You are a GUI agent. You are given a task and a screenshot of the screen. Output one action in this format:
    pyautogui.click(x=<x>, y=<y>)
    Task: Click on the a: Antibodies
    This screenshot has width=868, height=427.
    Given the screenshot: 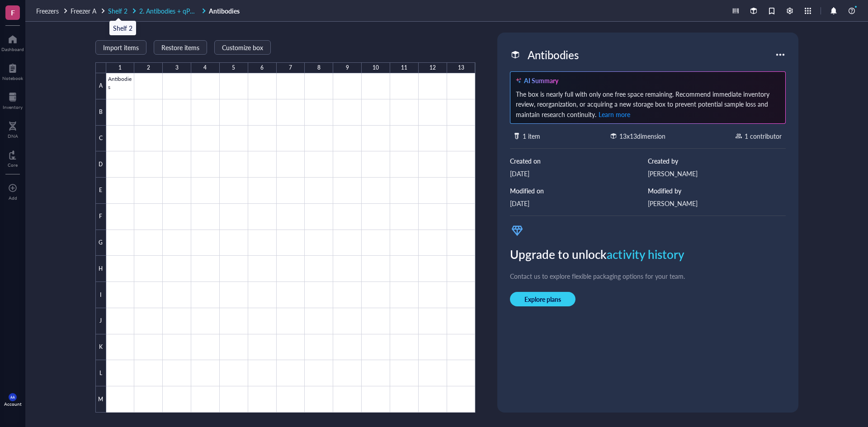 What is the action you would take?
    pyautogui.click(x=225, y=11)
    